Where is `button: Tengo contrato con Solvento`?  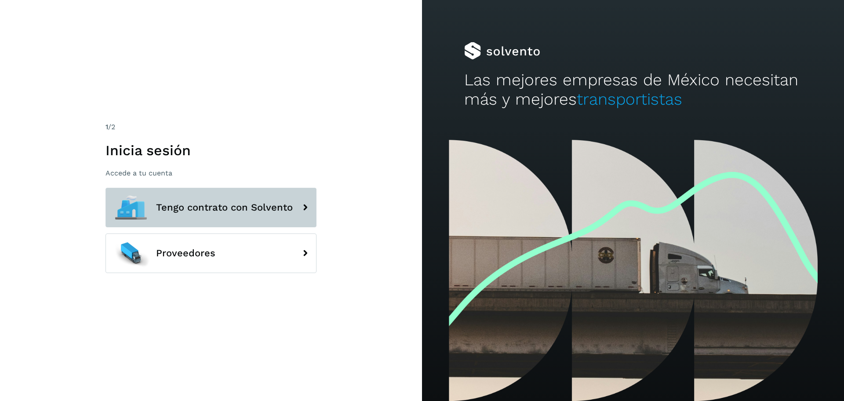
button: Tengo contrato con Solvento is located at coordinates (211, 208).